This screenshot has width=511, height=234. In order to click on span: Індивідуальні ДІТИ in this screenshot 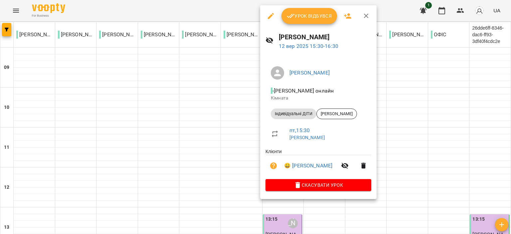, I will do `click(293, 114)`.